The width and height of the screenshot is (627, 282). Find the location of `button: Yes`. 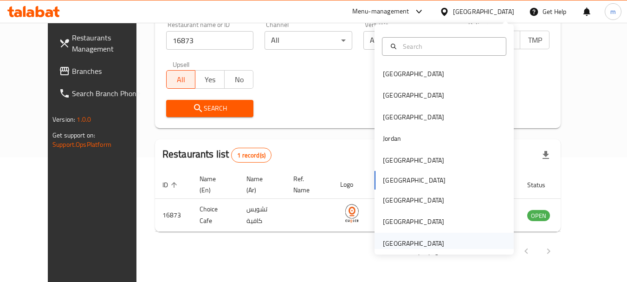

button: Yes is located at coordinates (210, 79).